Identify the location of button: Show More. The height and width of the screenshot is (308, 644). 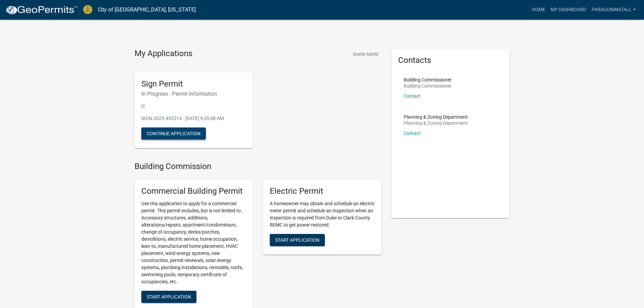
(366, 54).